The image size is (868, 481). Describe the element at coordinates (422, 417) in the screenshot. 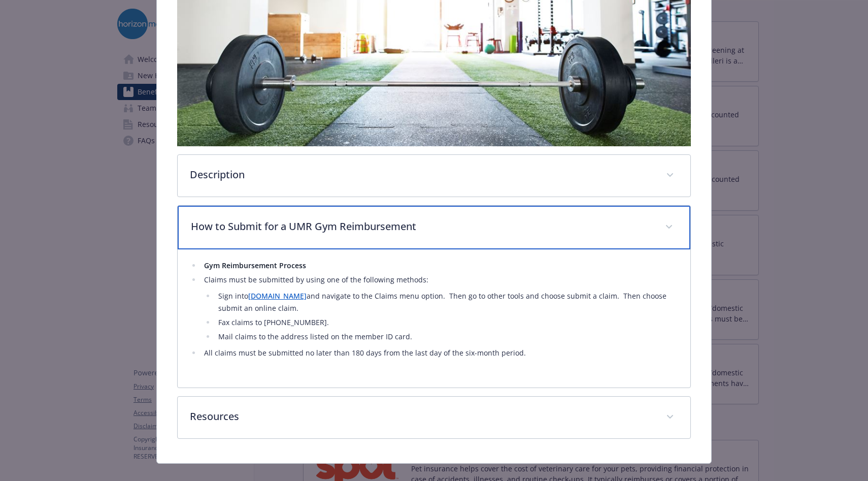

I see `p: Resources` at that location.